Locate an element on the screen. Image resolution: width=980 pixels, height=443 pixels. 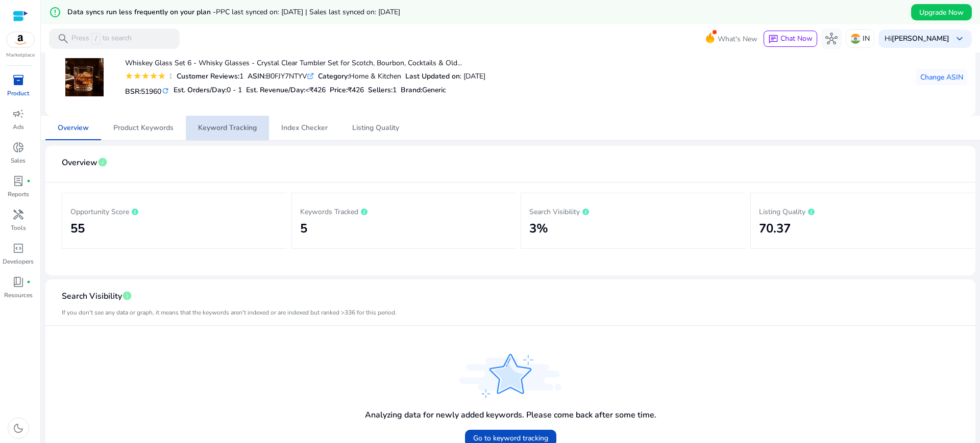
span: code_blocks is located at coordinates (19, 249).